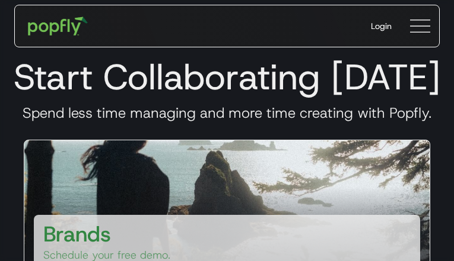 This screenshot has height=261, width=454. Describe the element at coordinates (381, 26) in the screenshot. I see `a: Login` at that location.